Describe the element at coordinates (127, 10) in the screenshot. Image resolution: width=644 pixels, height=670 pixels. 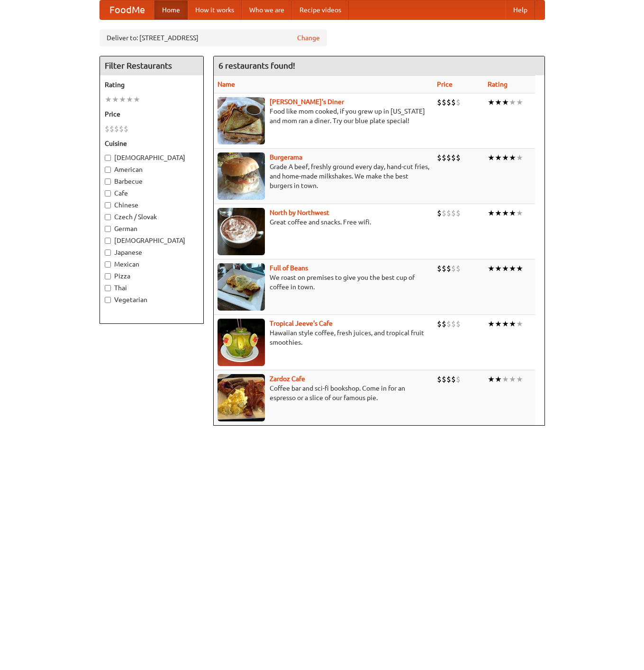
I see `a: FoodMe` at that location.